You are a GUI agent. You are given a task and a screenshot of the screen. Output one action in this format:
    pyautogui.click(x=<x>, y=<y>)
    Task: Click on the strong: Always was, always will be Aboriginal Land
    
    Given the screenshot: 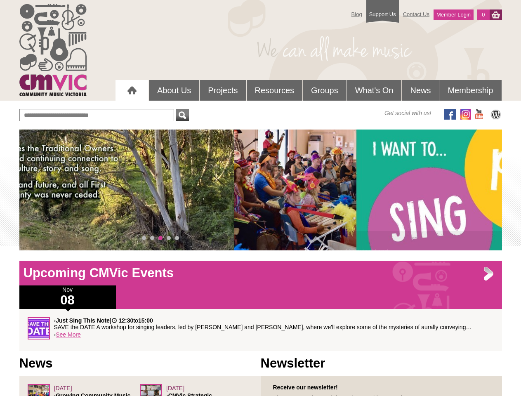 What is the action you would take?
    pyautogui.click(x=328, y=251)
    